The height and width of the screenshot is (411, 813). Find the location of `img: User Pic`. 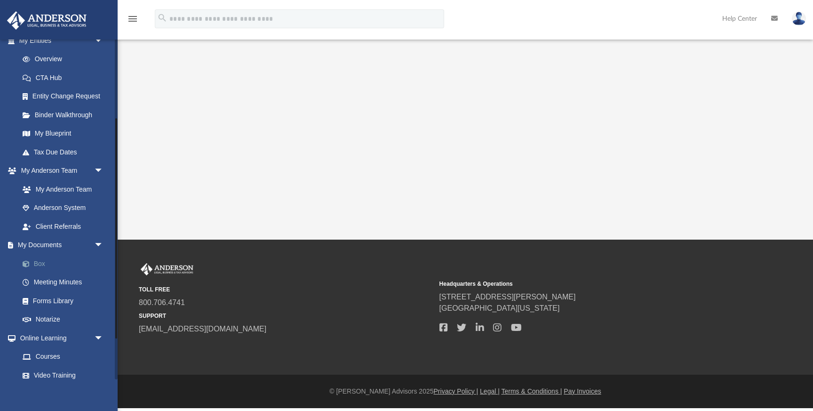

img: User Pic is located at coordinates (799, 18).